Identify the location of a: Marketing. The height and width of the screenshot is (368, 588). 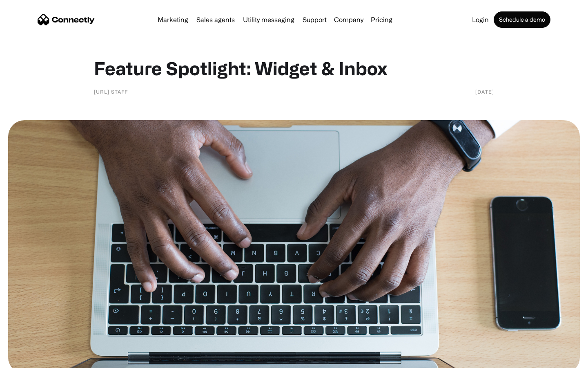
(173, 20).